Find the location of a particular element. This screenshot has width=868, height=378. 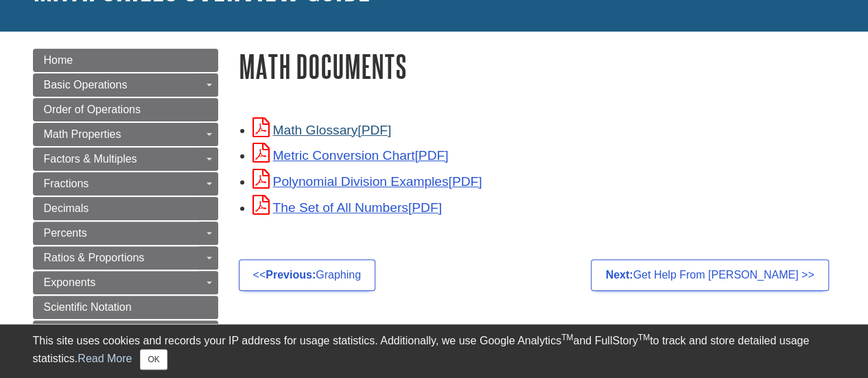

span: Basic Operations is located at coordinates (86, 84).